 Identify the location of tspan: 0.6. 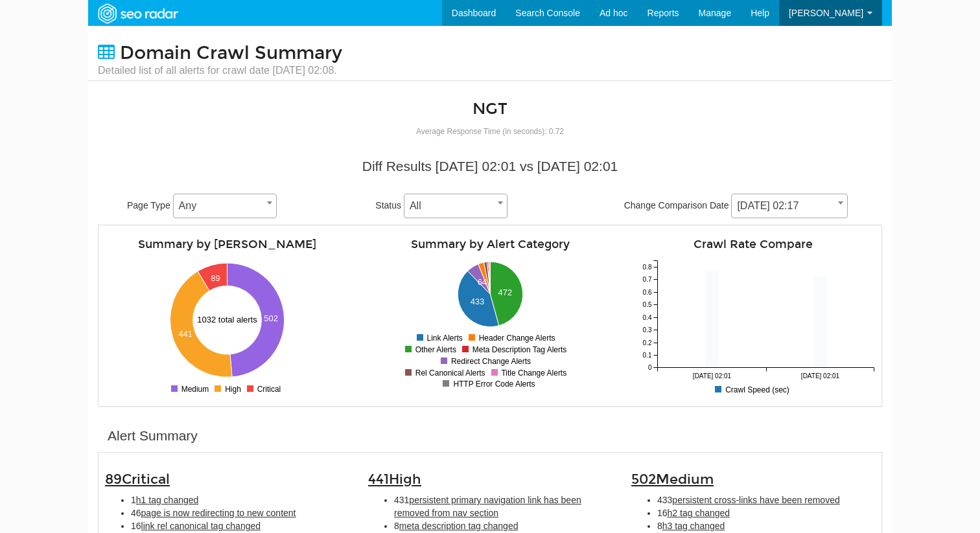
(647, 292).